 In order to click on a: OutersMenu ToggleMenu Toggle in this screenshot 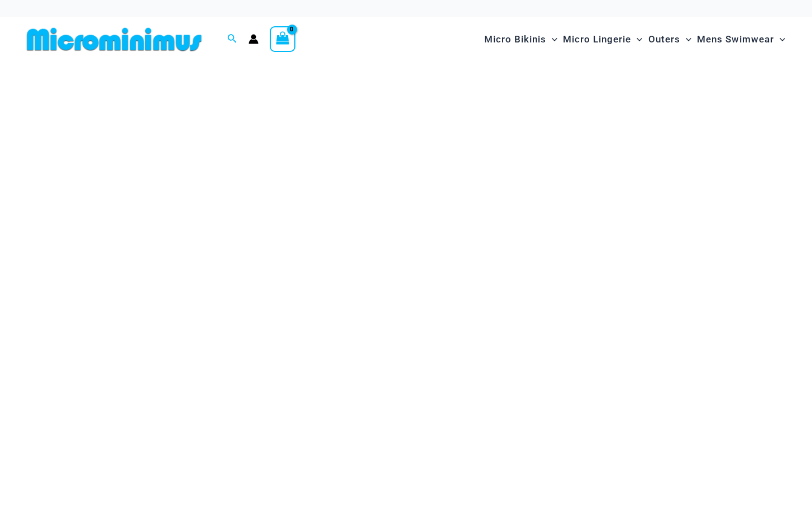, I will do `click(669, 39)`.